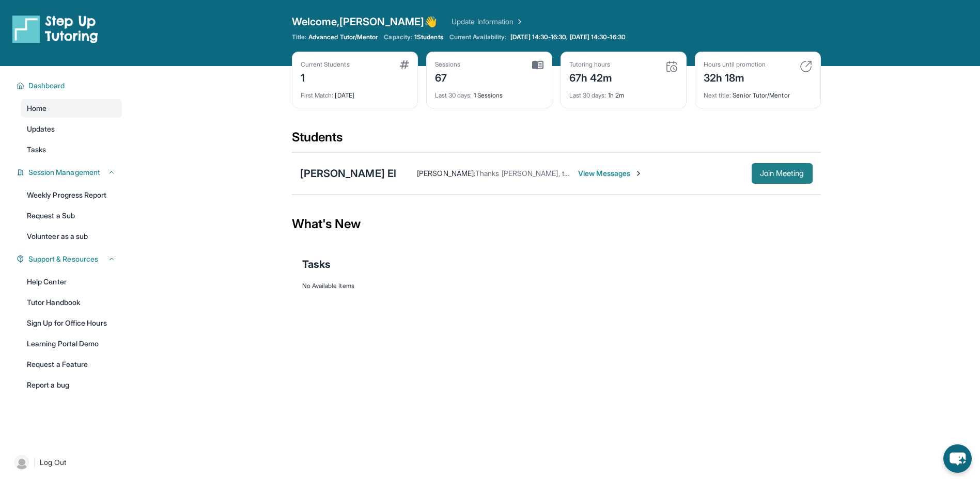  What do you see at coordinates (639, 173) in the screenshot?
I see `img: Chevron-Right` at bounding box center [639, 173].